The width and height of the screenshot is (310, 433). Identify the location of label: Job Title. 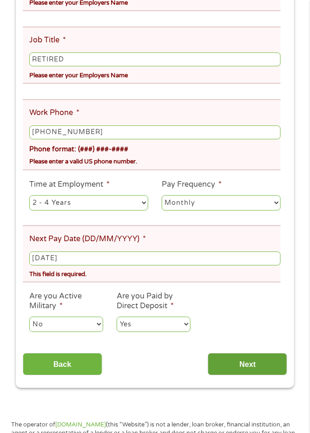
(47, 40).